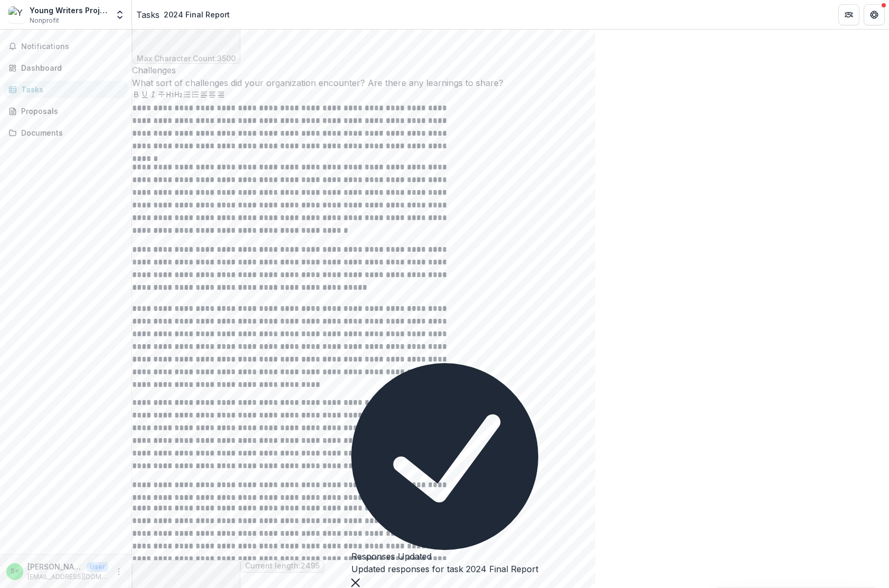 This screenshot has width=889, height=588. What do you see at coordinates (70, 133) in the screenshot?
I see `div: Documents` at bounding box center [70, 133].